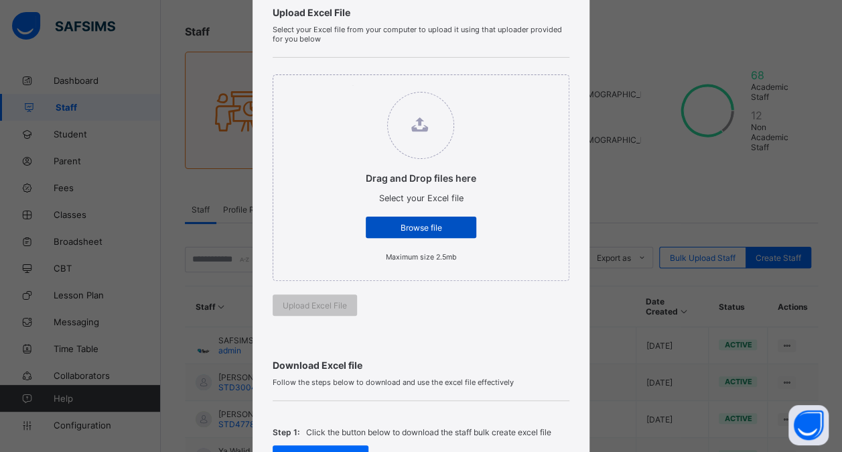 The image size is (842, 452). I want to click on small: Maximum size 2.5mb, so click(421, 257).